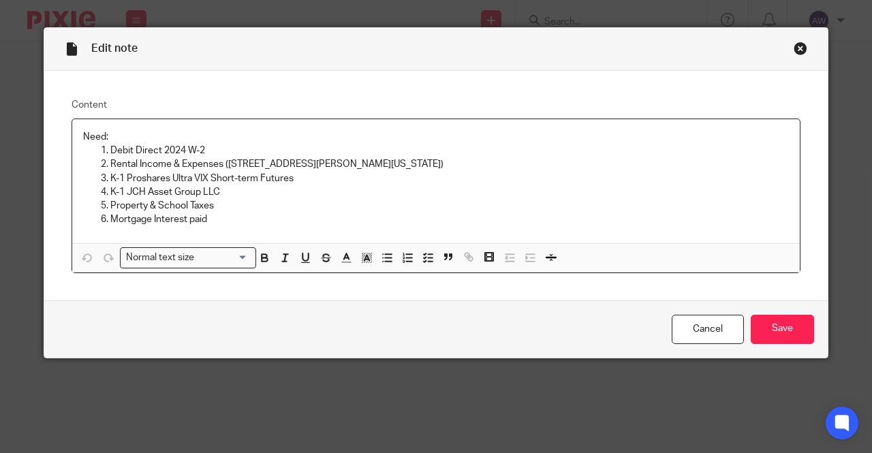 Image resolution: width=872 pixels, height=453 pixels. I want to click on label: Content, so click(436, 105).